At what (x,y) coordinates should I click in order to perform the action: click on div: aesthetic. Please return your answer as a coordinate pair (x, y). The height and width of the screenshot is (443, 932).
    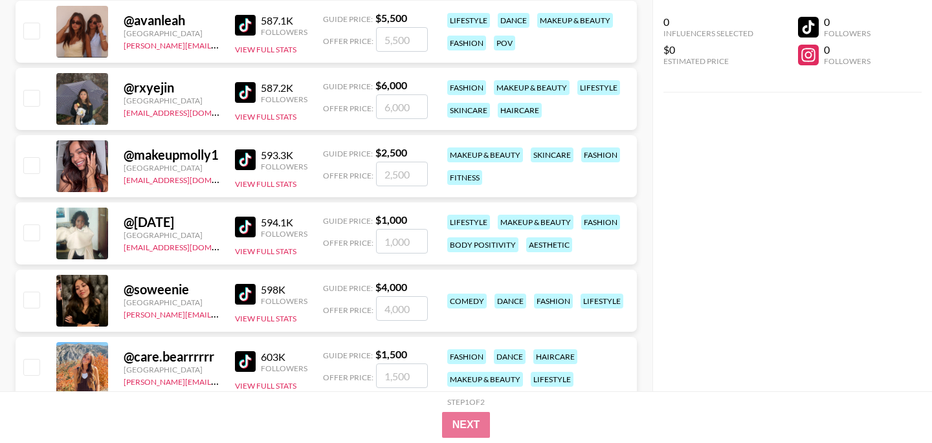
    Looking at the image, I should click on (549, 245).